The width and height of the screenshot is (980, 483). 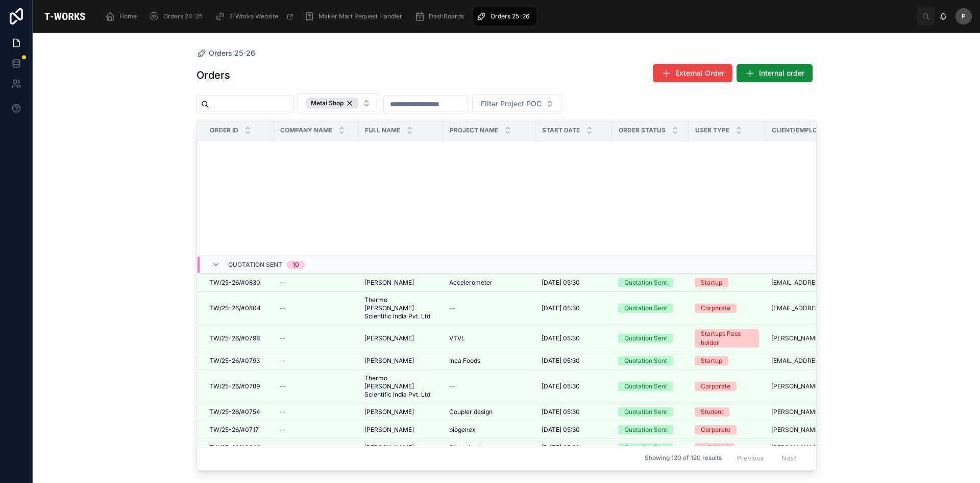 What do you see at coordinates (457, 338) in the screenshot?
I see `span: VTVL` at bounding box center [457, 338].